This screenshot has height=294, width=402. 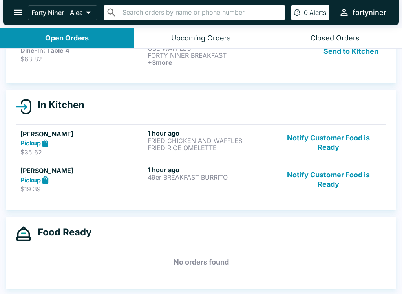 What do you see at coordinates (201, 262) in the screenshot?
I see `h5: No orders found` at bounding box center [201, 262].